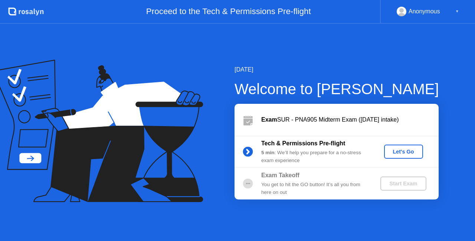  What do you see at coordinates (303, 143) in the screenshot?
I see `b: Tech & Permissions Pre-flight` at bounding box center [303, 143].